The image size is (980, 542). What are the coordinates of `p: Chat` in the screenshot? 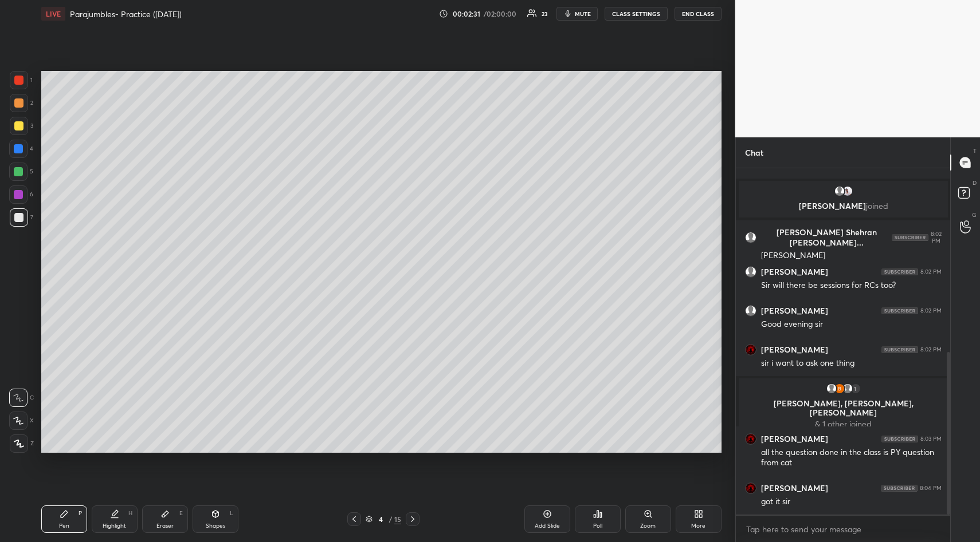 It's located at (754, 152).